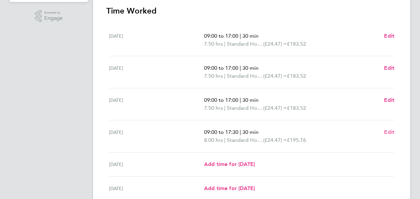 Image resolution: width=420 pixels, height=199 pixels. Describe the element at coordinates (221, 132) in the screenshot. I see `span: 09:00 to 17:30` at that location.